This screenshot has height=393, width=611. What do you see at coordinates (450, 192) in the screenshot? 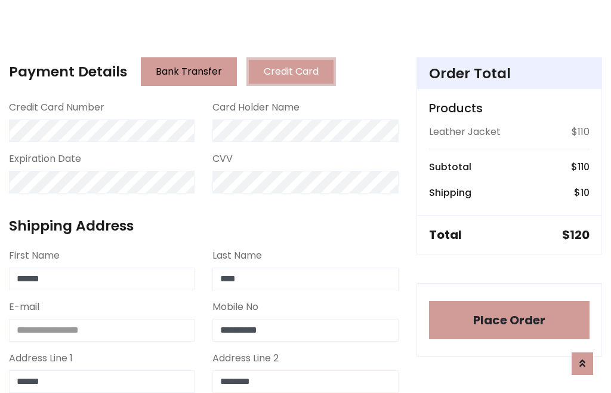
I see `h6: Shipping` at bounding box center [450, 192].